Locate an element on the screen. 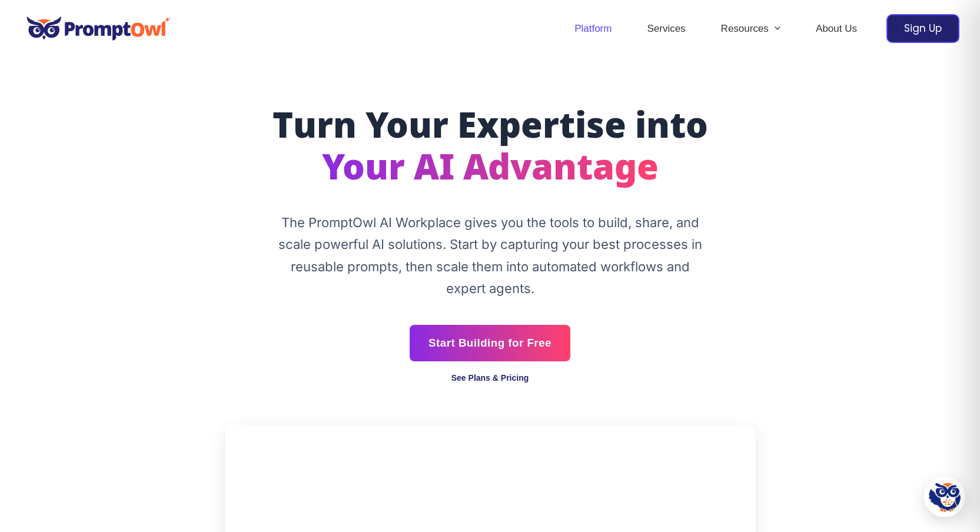  a: About Us is located at coordinates (837, 29).